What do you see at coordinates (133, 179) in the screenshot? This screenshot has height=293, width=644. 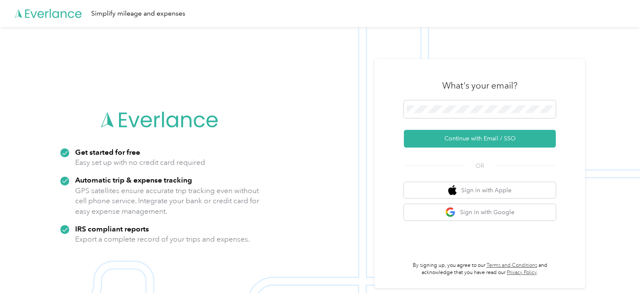 I see `strong: Automatic trip & expense tracking` at bounding box center [133, 179].